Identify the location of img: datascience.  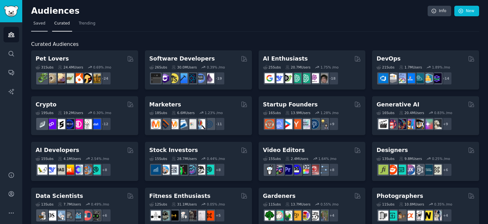
(51, 215).